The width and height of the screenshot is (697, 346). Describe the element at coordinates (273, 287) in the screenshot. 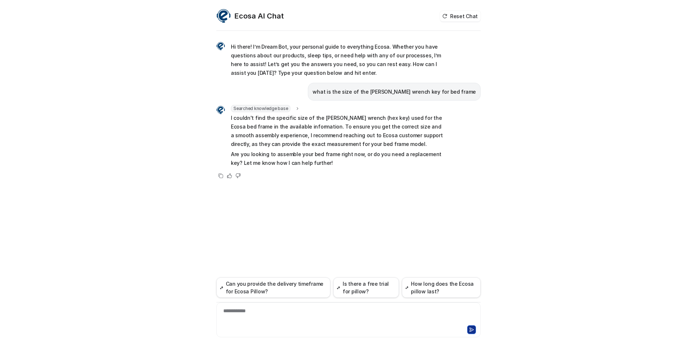

I see `button: Can you provide the delivery timeframe for Ecosa Pillow?` at that location.